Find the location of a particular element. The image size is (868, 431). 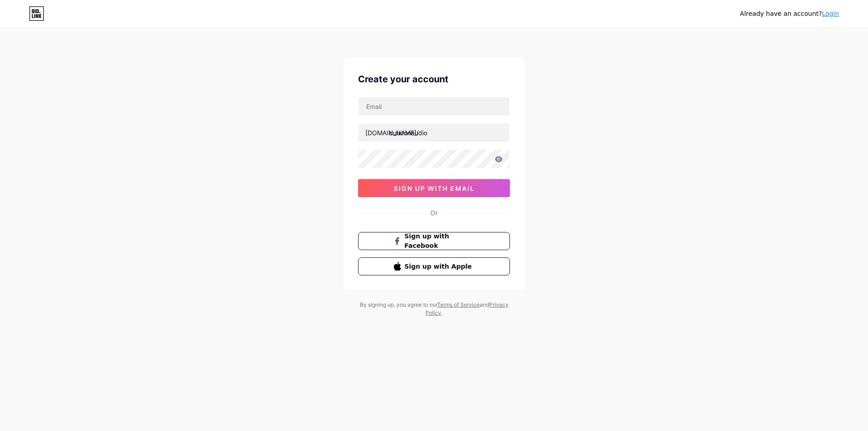

input: Email is located at coordinates (434, 106).